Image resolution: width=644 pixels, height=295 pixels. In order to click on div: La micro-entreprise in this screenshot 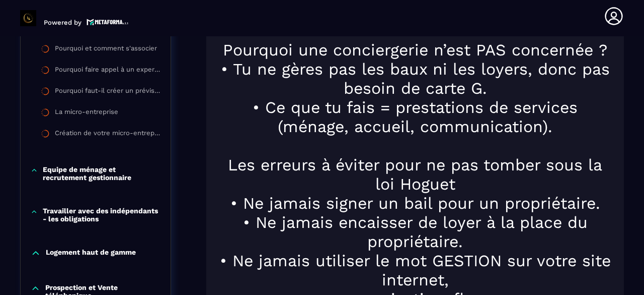, I will do `click(87, 113)`.